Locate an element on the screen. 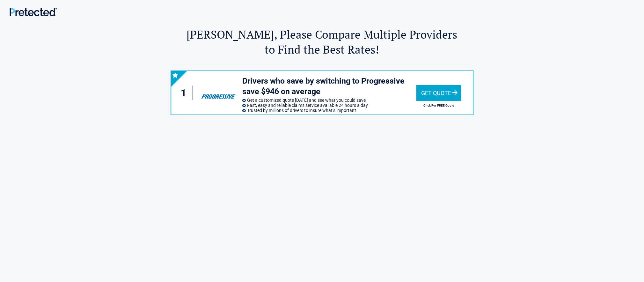  li: Fast, easy and reliable claims service available 24 hours a day is located at coordinates (330, 106).